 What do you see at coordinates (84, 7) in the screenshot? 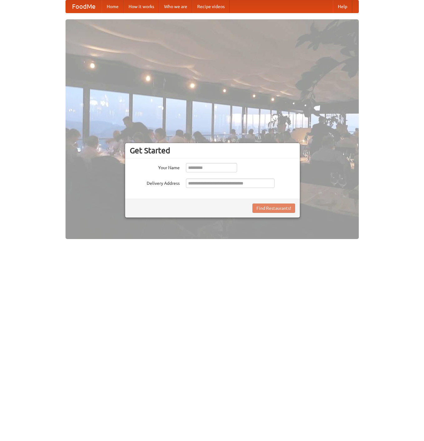
I see `a: FoodMe` at bounding box center [84, 7].